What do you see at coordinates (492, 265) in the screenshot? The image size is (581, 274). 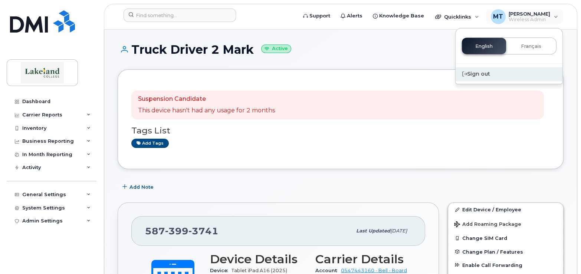 I see `span: Enable Call Forwarding` at bounding box center [492, 265].